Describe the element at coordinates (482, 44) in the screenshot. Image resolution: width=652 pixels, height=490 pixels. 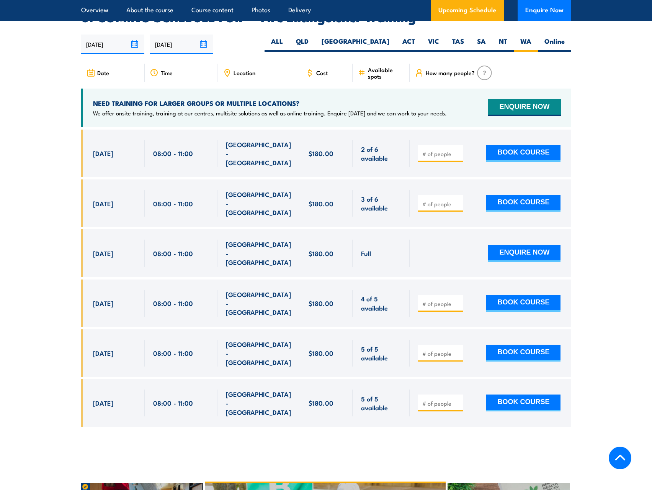
I see `label: SA` at that location.